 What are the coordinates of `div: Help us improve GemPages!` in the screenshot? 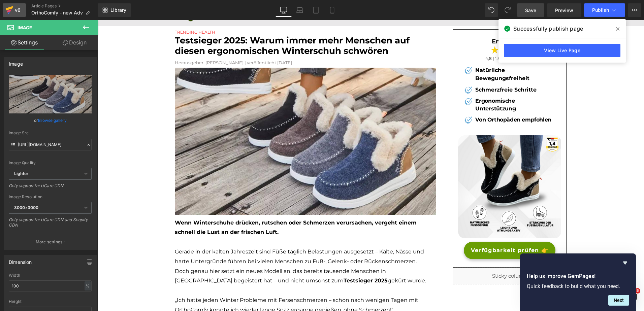 It's located at (578, 282).